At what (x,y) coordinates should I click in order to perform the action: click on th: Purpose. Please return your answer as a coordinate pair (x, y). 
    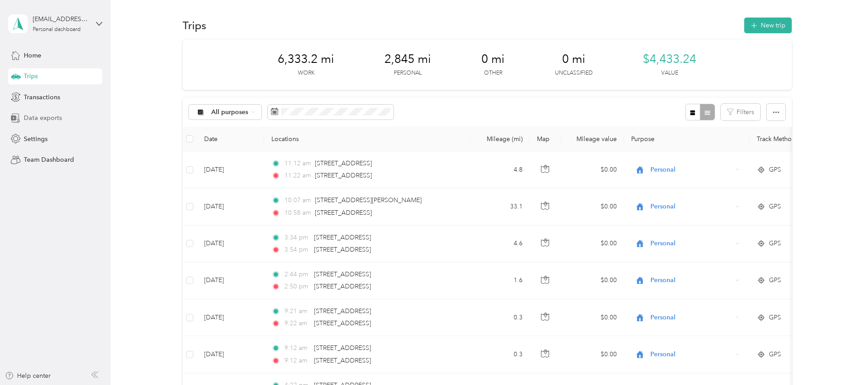
    Looking at the image, I should click on (686, 138).